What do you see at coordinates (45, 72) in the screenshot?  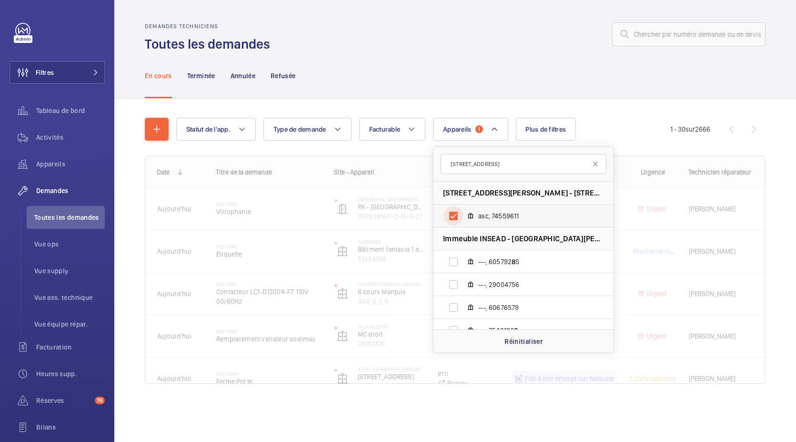 I see `span: Filtres` at bounding box center [45, 72].